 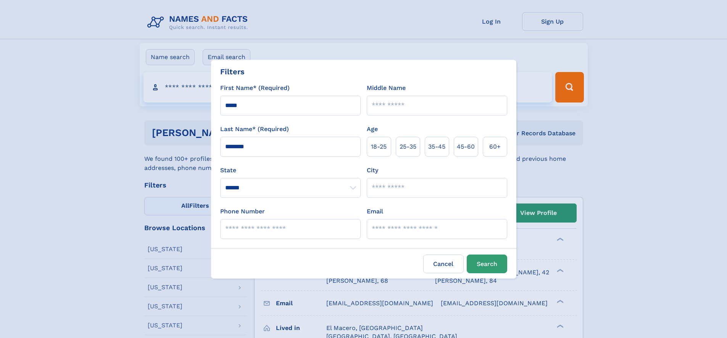 I want to click on div: Filters, so click(x=232, y=72).